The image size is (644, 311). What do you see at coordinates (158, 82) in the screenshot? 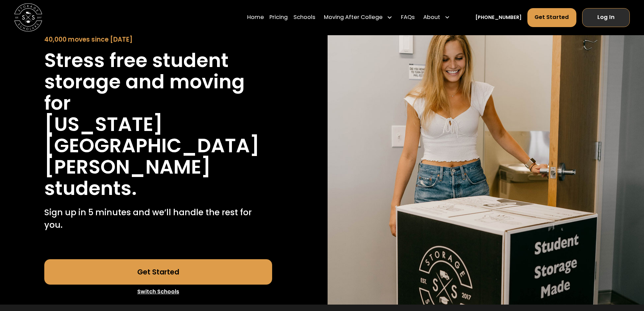
I see `h1: Stress free student storage and moving for` at bounding box center [158, 82].